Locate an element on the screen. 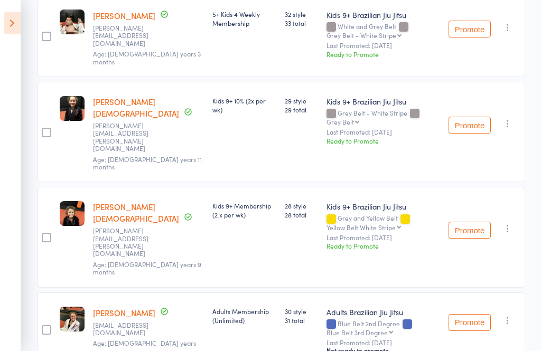 This screenshot has width=541, height=351. div: Adults Membership (Unlimited) is located at coordinates (244, 316).